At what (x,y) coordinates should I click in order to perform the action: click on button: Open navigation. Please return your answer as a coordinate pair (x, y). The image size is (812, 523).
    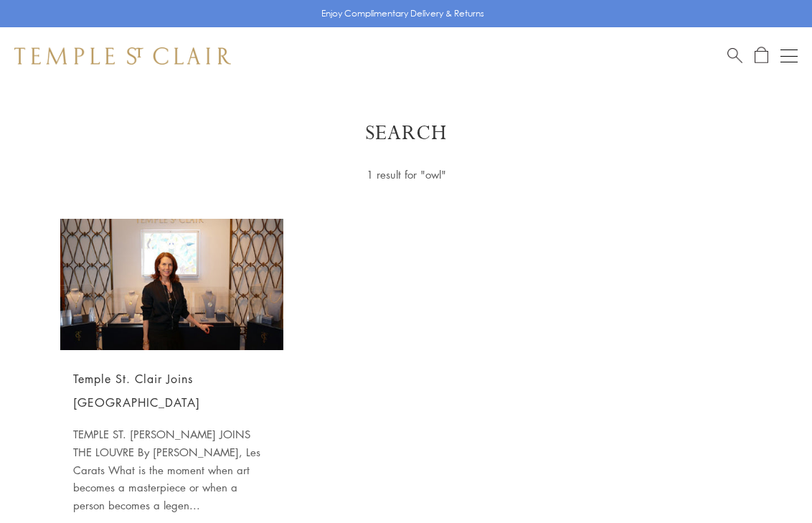
    Looking at the image, I should click on (789, 56).